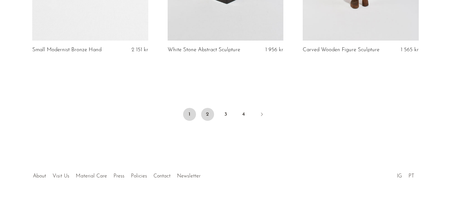 The width and height of the screenshot is (451, 219). Describe the element at coordinates (139, 176) in the screenshot. I see `a: Policies` at that location.